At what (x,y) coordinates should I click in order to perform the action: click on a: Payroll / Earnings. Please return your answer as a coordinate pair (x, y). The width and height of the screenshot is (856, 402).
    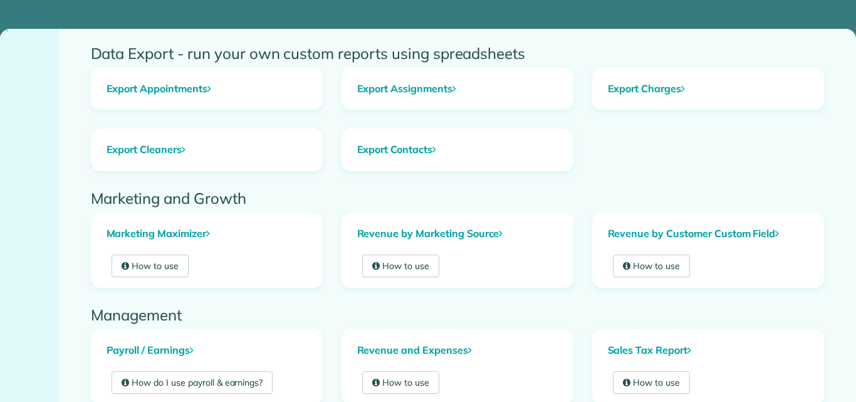
    Looking at the image, I should click on (207, 350).